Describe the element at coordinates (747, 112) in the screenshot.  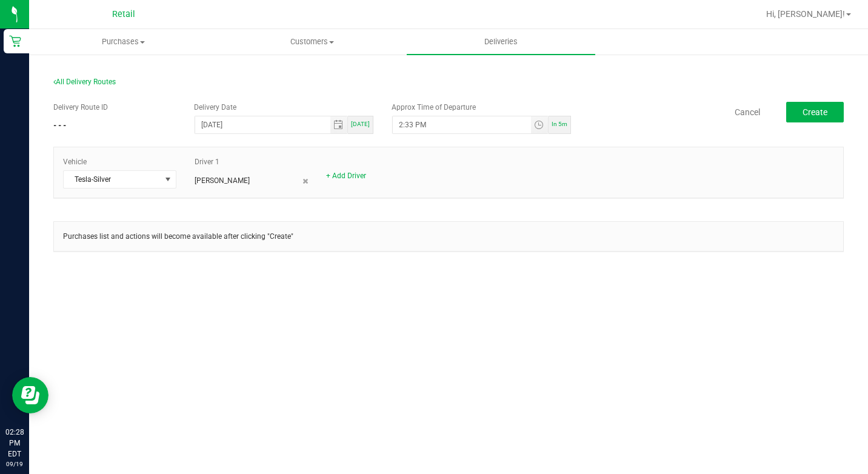
I see `a: Cancel` at that location.